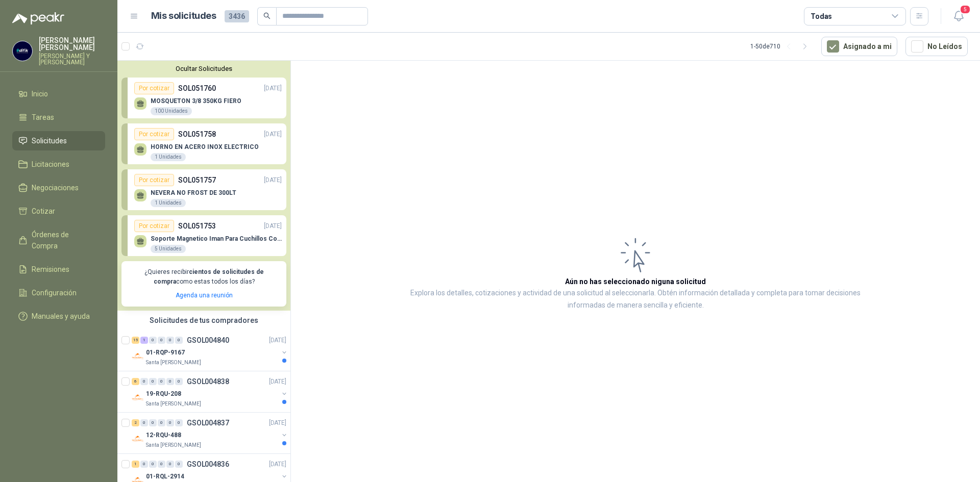 The image size is (980, 482). What do you see at coordinates (165, 352) in the screenshot?
I see `p: 01-RQP-9167` at bounding box center [165, 352].